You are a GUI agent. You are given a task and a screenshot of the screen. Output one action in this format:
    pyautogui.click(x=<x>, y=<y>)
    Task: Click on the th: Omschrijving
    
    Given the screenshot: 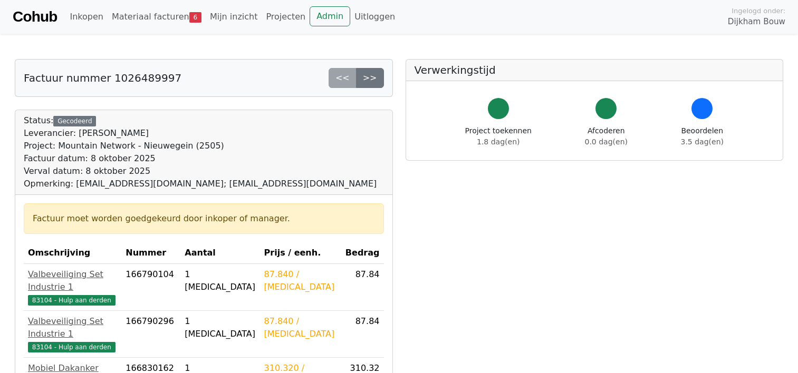 What is the action you would take?
    pyautogui.click(x=72, y=253)
    